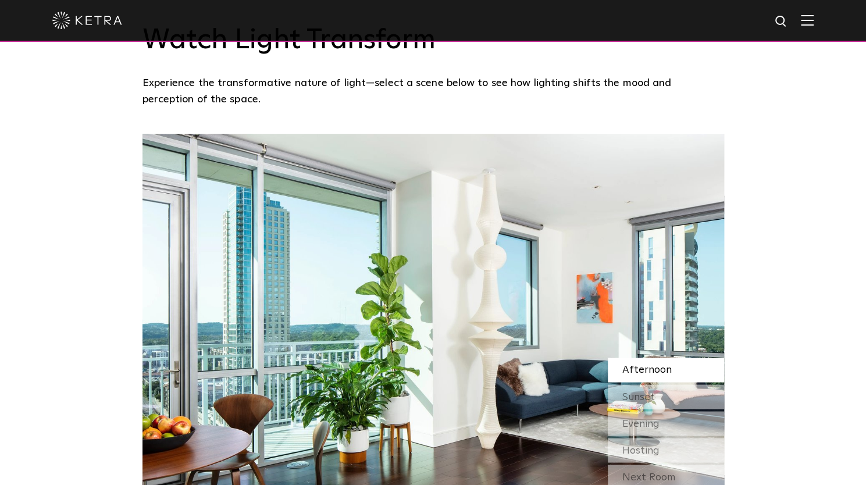 This screenshot has width=866, height=485. Describe the element at coordinates (431, 91) in the screenshot. I see `p: Experience the transformative nature of light—select a scene below to see how lighting shifts the...` at that location.